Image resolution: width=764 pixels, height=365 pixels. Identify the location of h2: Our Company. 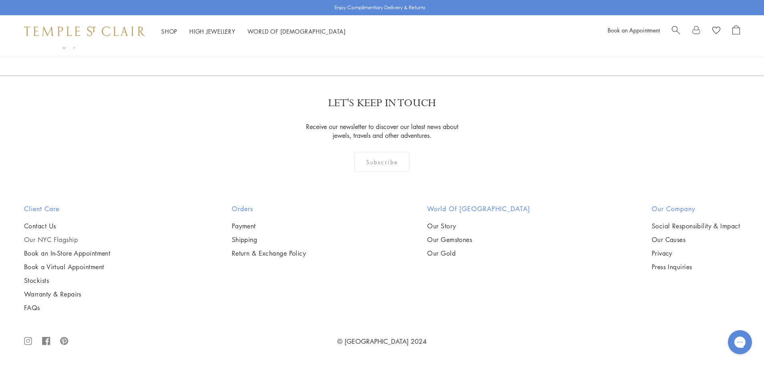
(696, 209).